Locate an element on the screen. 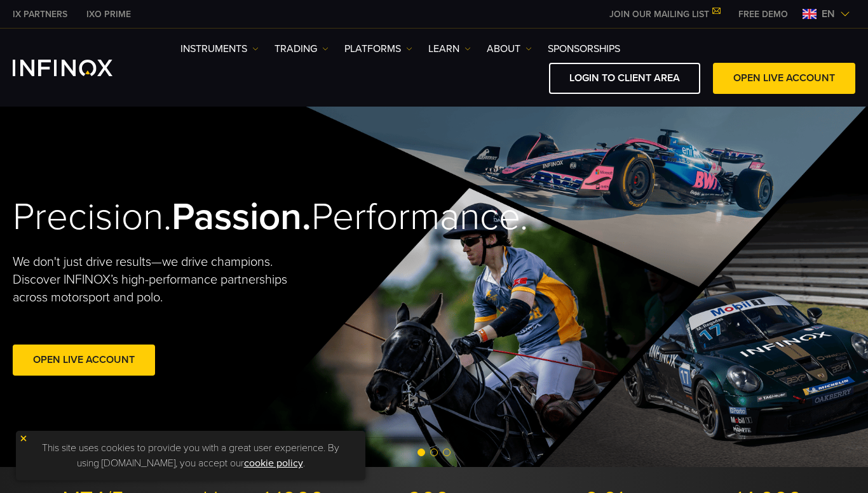  strong: Passion. is located at coordinates (241, 218).